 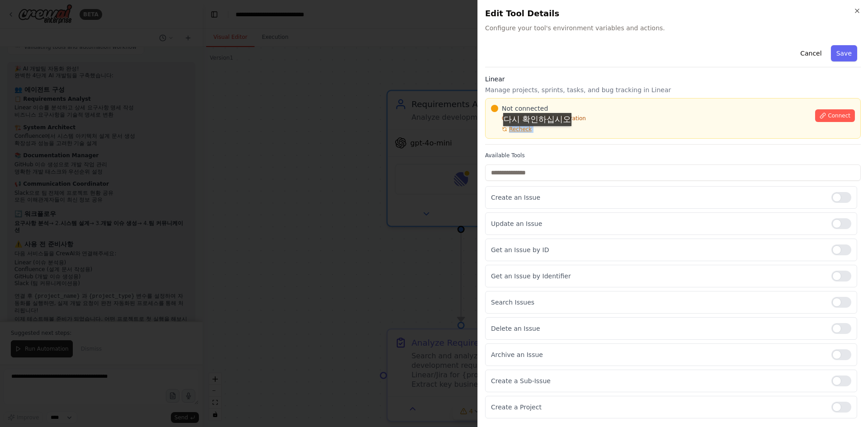 I want to click on span: Connect, so click(x=839, y=116).